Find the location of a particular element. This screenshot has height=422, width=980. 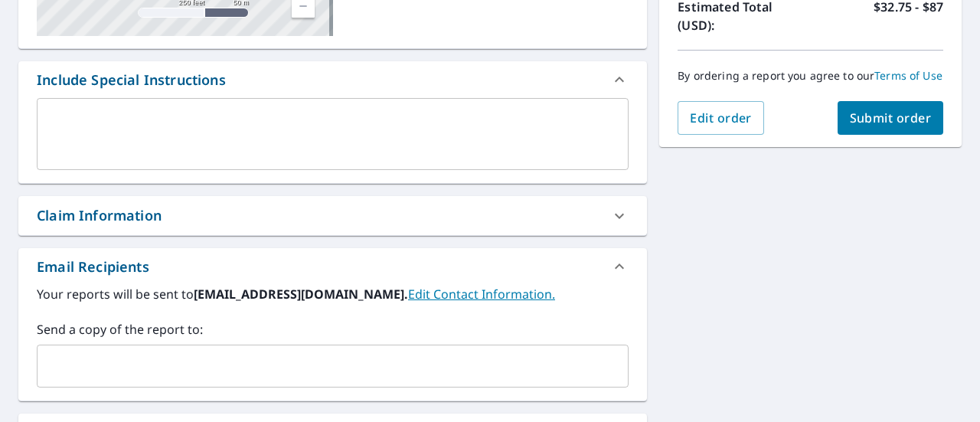

a: Terms of Use is located at coordinates (908, 75).